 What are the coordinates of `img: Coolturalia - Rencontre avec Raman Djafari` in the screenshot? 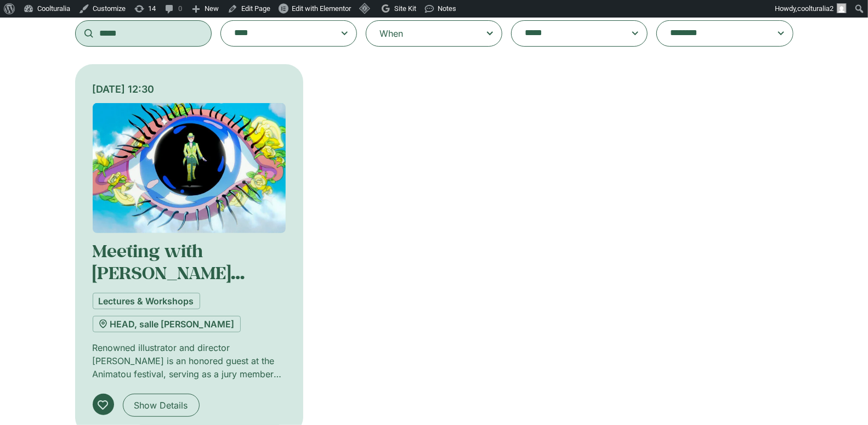 It's located at (189, 168).